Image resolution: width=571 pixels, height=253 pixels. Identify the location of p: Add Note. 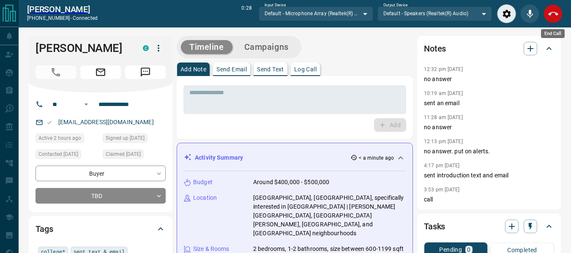
(193, 69).